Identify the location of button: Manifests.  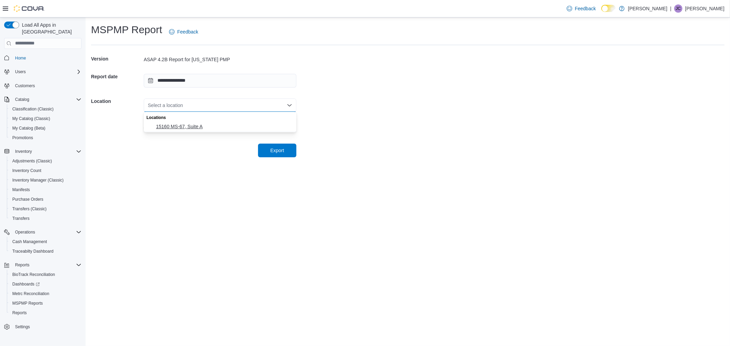
(46, 190).